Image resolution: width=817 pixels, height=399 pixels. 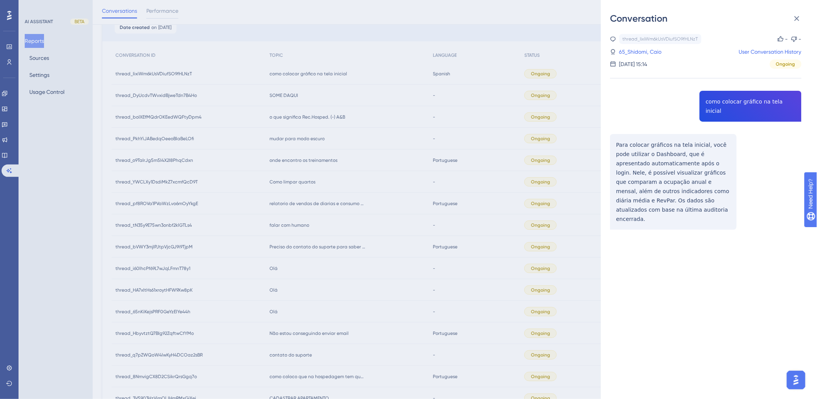 I want to click on div: Conversation, so click(x=708, y=19).